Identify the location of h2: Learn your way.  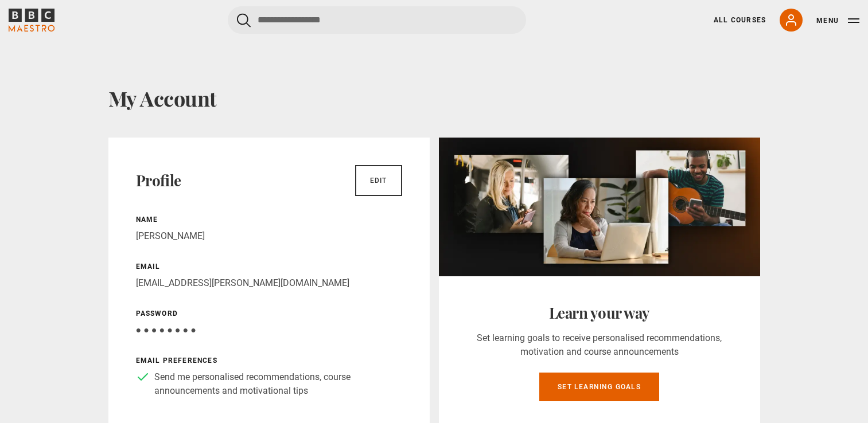
(600, 313).